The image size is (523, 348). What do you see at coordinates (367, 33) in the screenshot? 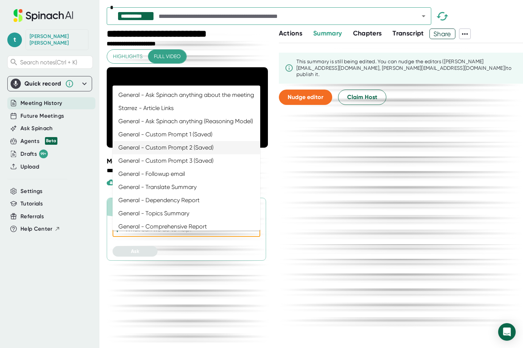
I see `button: Chapters` at bounding box center [367, 33].